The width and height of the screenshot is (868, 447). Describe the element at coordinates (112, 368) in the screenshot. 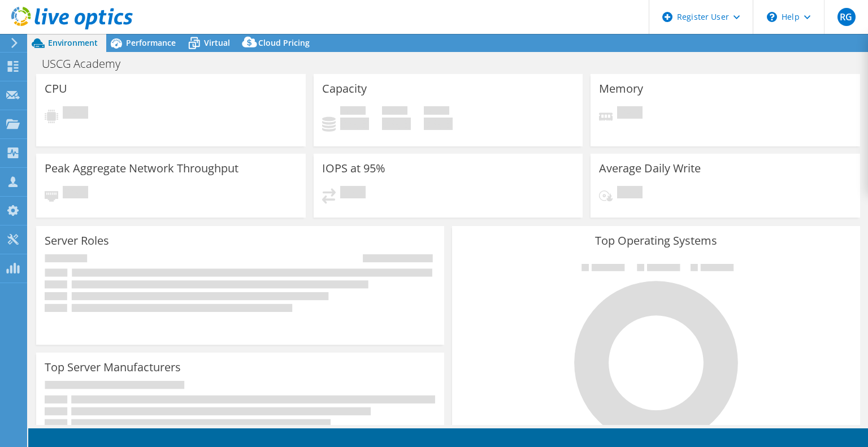

I see `h3: Top Server Manufacturers` at that location.